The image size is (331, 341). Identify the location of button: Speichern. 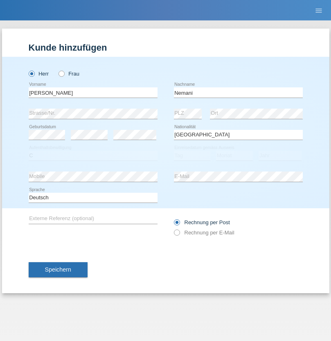
(58, 270).